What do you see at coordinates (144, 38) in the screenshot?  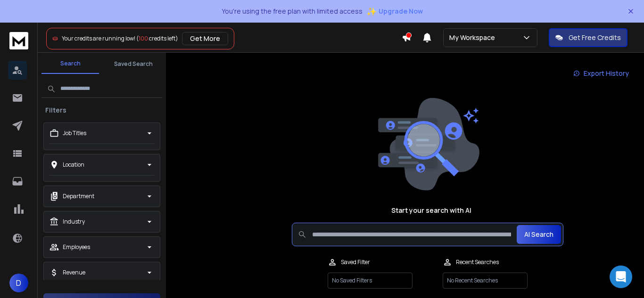 I see `span: 100` at bounding box center [144, 38].